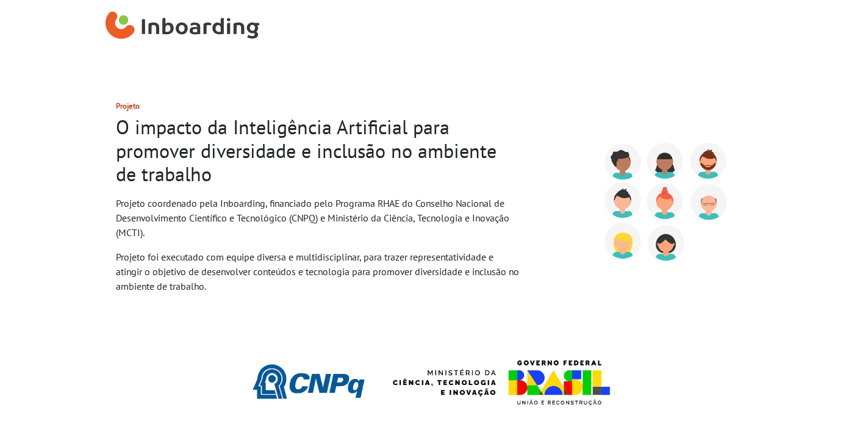  I want to click on p: Projeto coordenado pela Inboarding, financiado pelo Programa RHAE do Conselho Nacional de Desenvo..., so click(319, 218).